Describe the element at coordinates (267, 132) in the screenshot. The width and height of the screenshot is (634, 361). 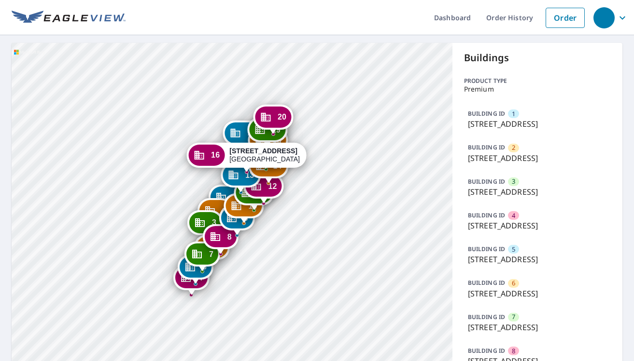
I see `div: Dropped pin, building 19, Commercial property, 11 Harbour Green Dr Key Largo, FL 33037` at that location.